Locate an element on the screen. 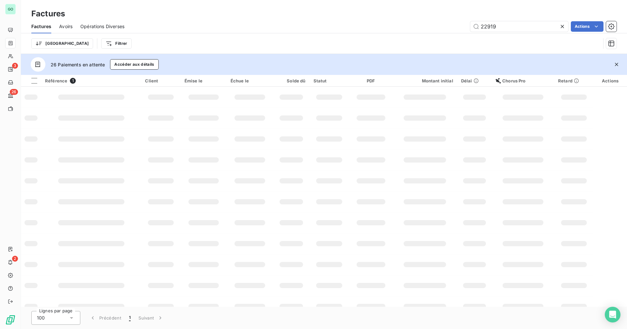 Image resolution: width=627 pixels, height=329 pixels. div: Open Intercom Messenger is located at coordinates (613, 314).